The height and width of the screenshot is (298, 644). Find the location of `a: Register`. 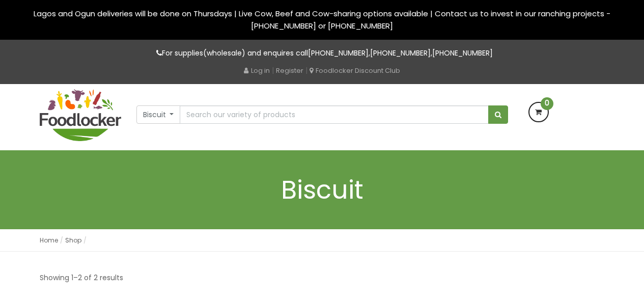

a: Register is located at coordinates (290, 70).